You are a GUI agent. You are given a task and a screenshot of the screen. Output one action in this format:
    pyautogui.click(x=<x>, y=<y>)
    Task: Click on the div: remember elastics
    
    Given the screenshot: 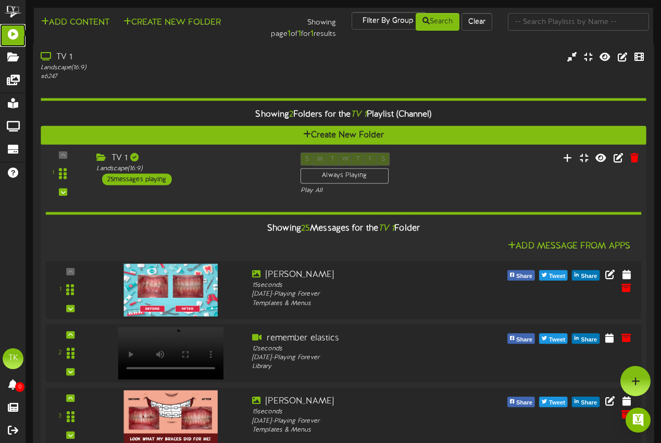 What is the action you would take?
    pyautogui.click(x=368, y=338)
    